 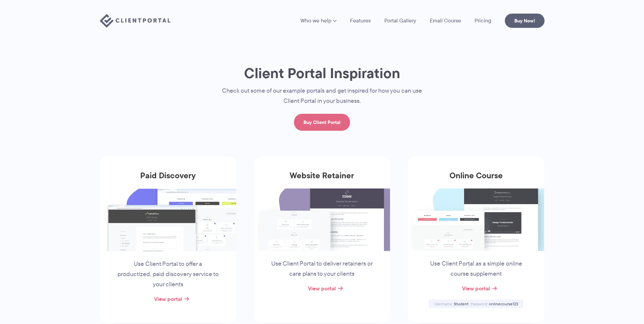 I want to click on a: Email Course, so click(x=445, y=21).